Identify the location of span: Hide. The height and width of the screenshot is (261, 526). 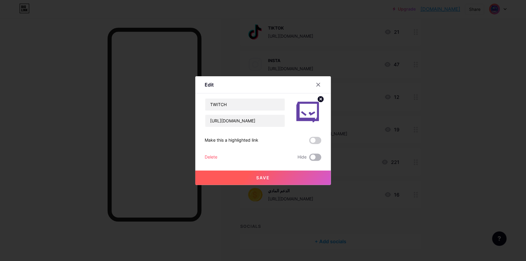
(302, 157).